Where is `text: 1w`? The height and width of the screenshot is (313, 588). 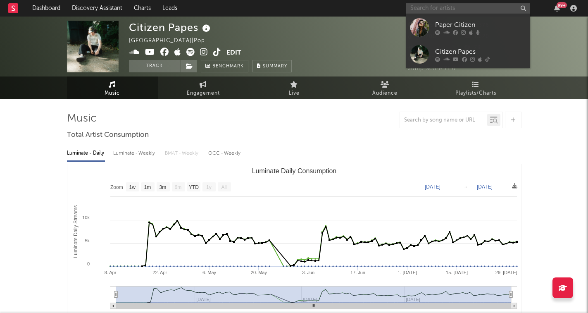 text: 1w is located at coordinates (132, 187).